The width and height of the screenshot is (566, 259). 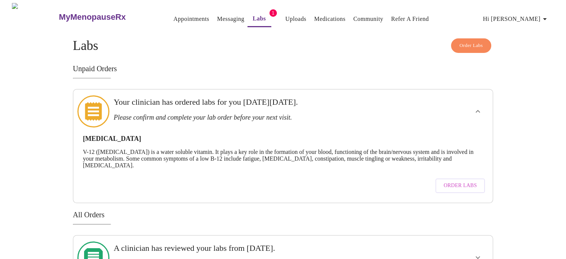 I want to click on a: MyMenopauseRx, so click(x=107, y=17).